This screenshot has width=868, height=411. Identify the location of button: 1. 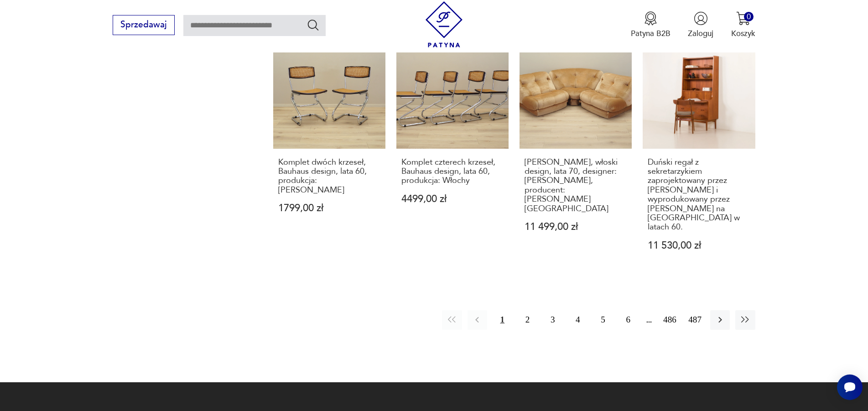
(502, 320).